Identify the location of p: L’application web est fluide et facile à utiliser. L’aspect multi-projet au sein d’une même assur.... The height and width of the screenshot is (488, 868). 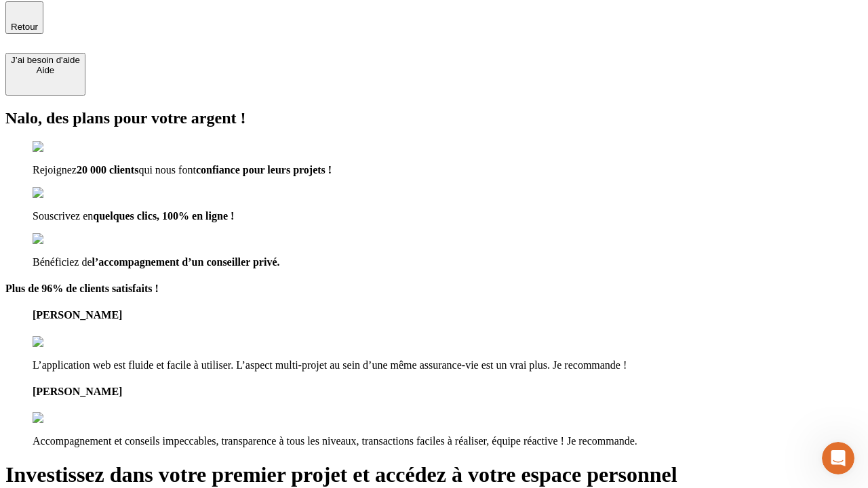
(447, 365).